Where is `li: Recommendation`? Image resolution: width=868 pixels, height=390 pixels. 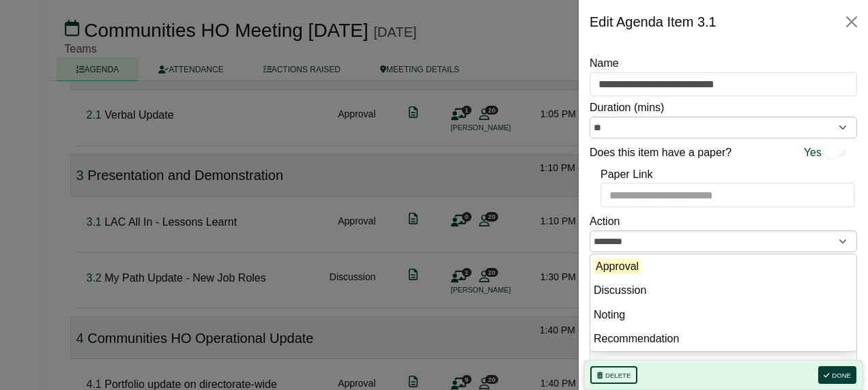 li: Recommendation is located at coordinates (723, 339).